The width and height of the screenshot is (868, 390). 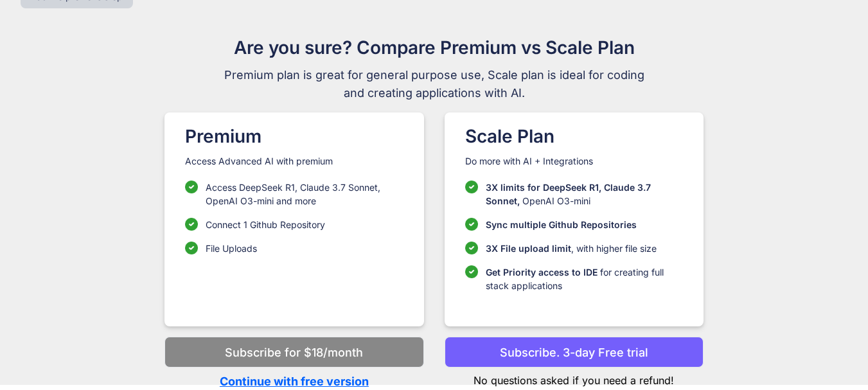 What do you see at coordinates (542, 272) in the screenshot?
I see `span: Get Priority access to IDE` at bounding box center [542, 272].